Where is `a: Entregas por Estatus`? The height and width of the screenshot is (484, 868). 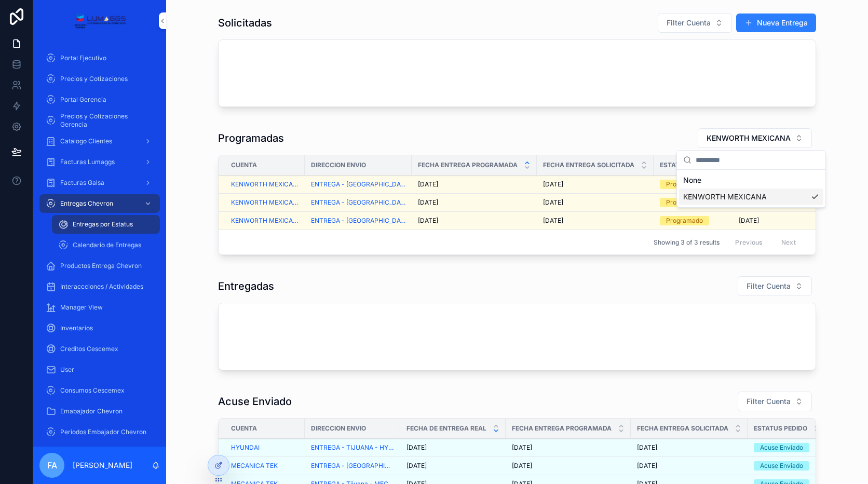
a: Entregas por Estatus is located at coordinates (106, 224).